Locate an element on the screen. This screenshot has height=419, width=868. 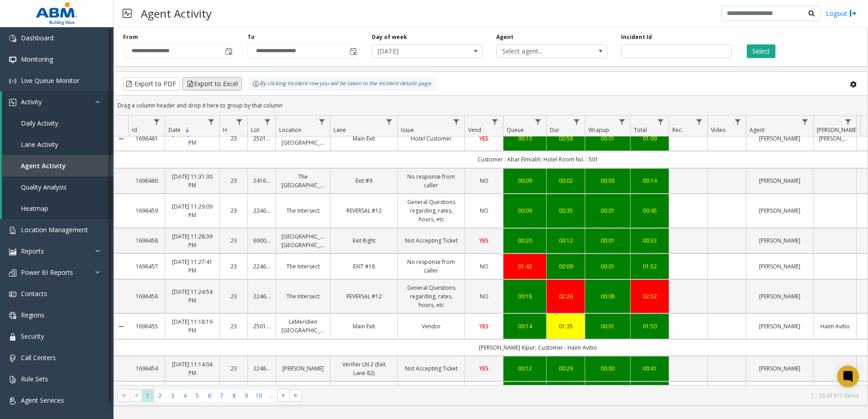
a: Issue Filter Menu is located at coordinates (457, 122).